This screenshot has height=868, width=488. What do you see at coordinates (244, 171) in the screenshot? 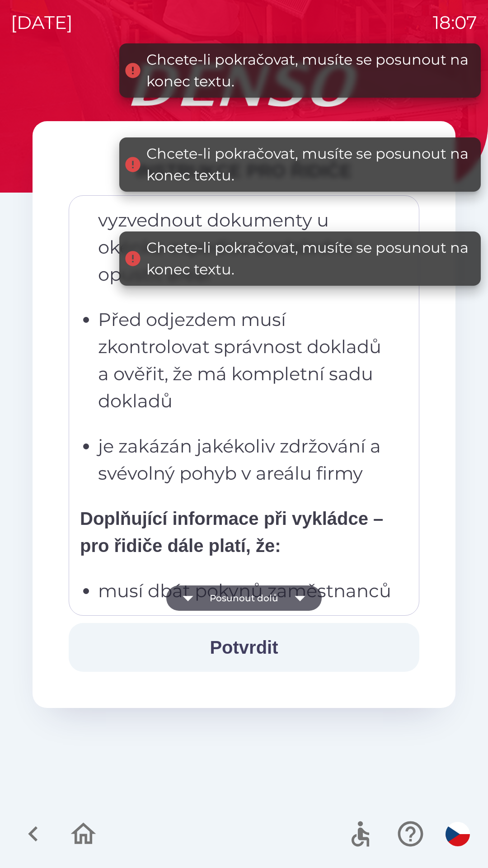
I see `div: INSTRUKCE PRO ŘIDIČE` at bounding box center [244, 171].